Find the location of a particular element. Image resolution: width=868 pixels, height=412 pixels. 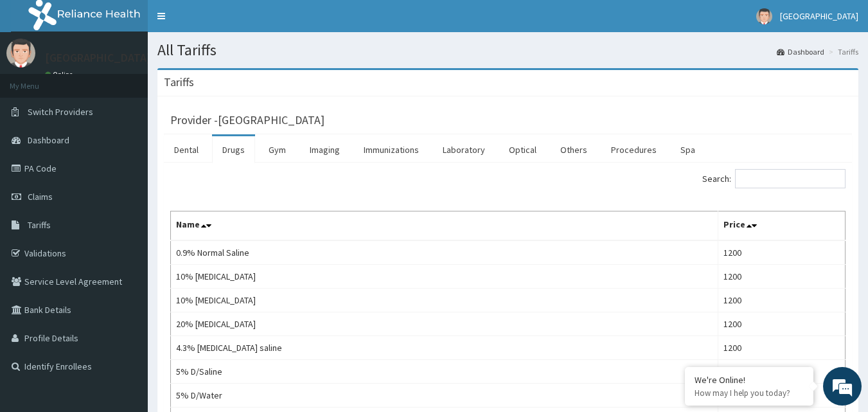

a: Others is located at coordinates (574, 149).